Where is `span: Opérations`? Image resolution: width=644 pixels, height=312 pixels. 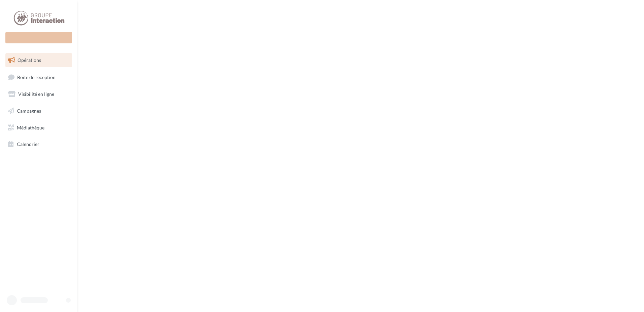 span: Opérations is located at coordinates (29, 60).